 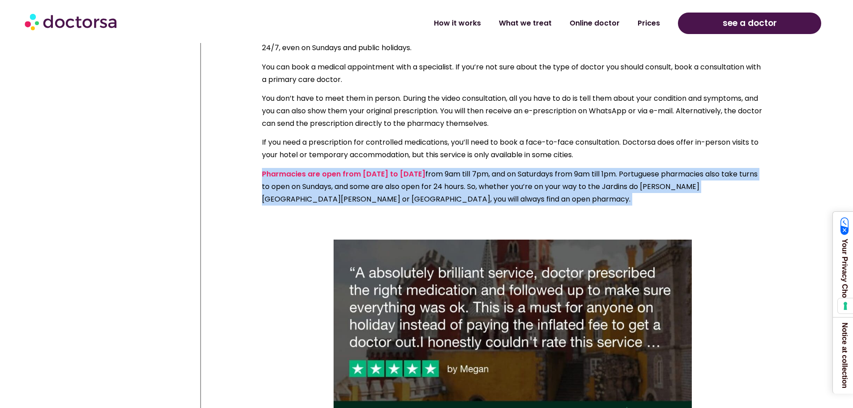 What do you see at coordinates (513, 111) in the screenshot?
I see `p: You don’t have to meet them in person. During the video consultation, all you have to do is tell ...` at bounding box center [513, 111].